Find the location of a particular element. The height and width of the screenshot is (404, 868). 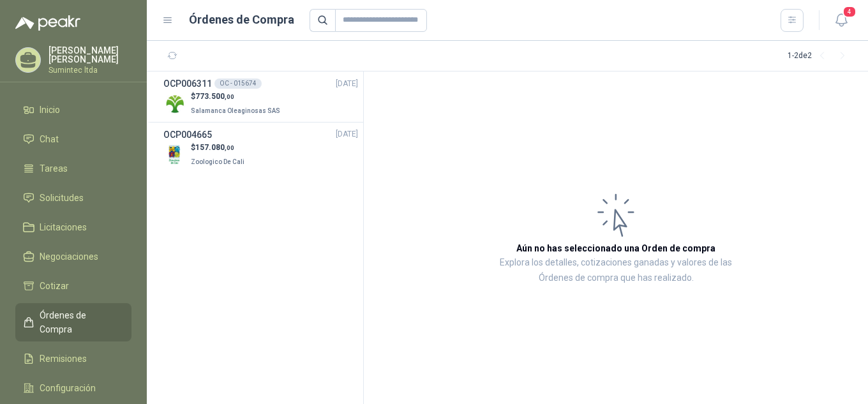

span: Salamanca Oleaginosas SAS is located at coordinates (236, 111).